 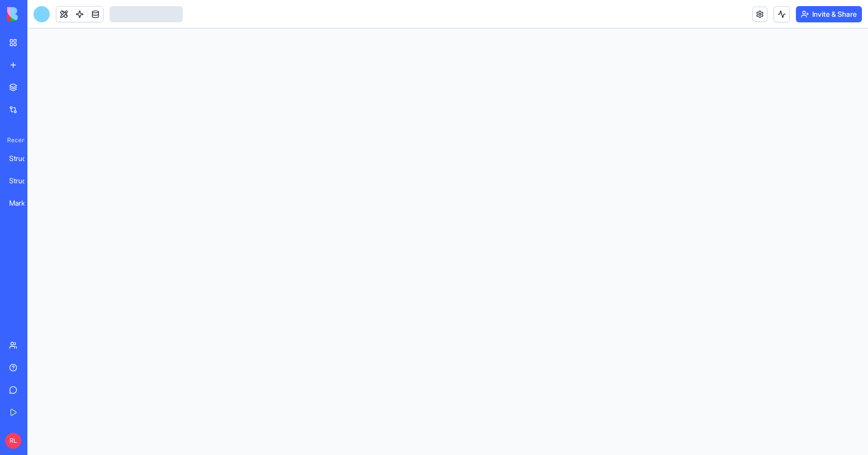 I want to click on span: RL, so click(x=13, y=441).